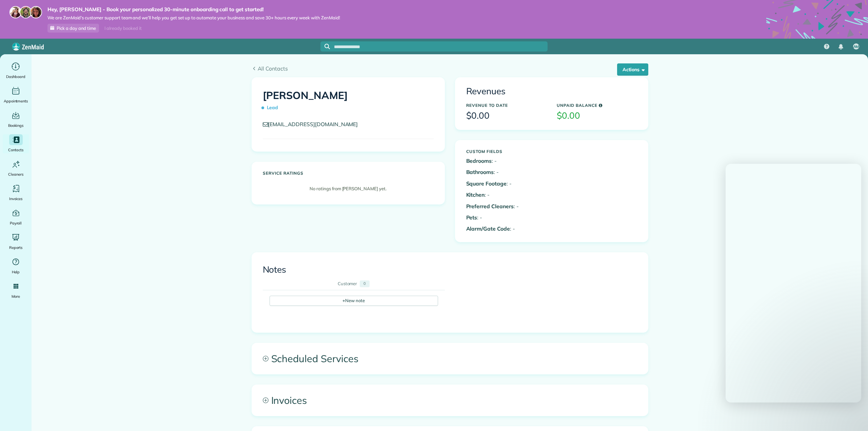  What do you see at coordinates (16, 119) in the screenshot?
I see `a: Bookings` at bounding box center [16, 119].